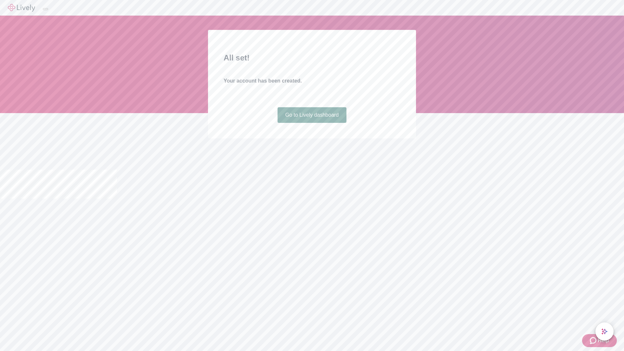 The height and width of the screenshot is (351, 624). Describe the element at coordinates (593, 340) in the screenshot. I see `svg: Zendesk support icon` at that location.